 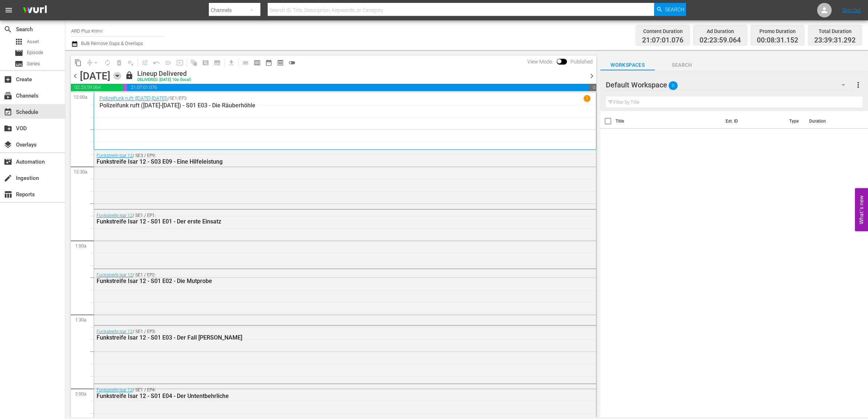 I want to click on span: lock, so click(x=130, y=76).